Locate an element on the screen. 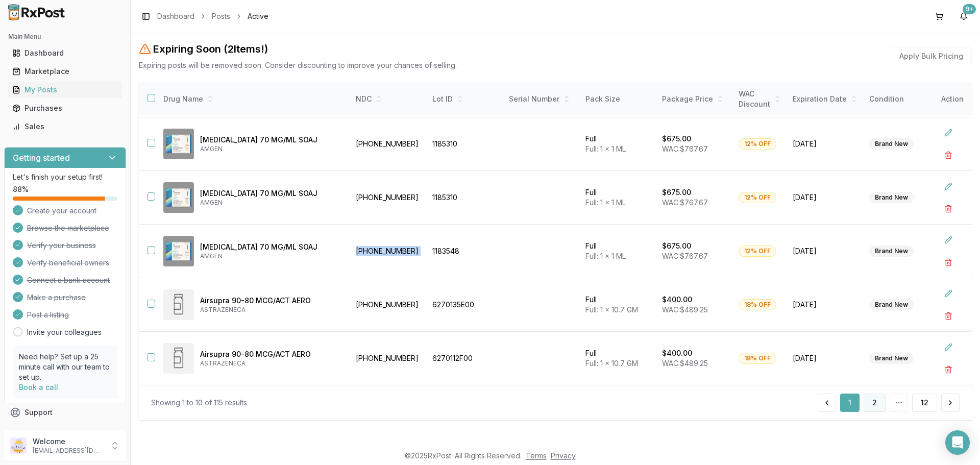 This screenshot has height=465, width=980. button: Purchases is located at coordinates (65, 108).